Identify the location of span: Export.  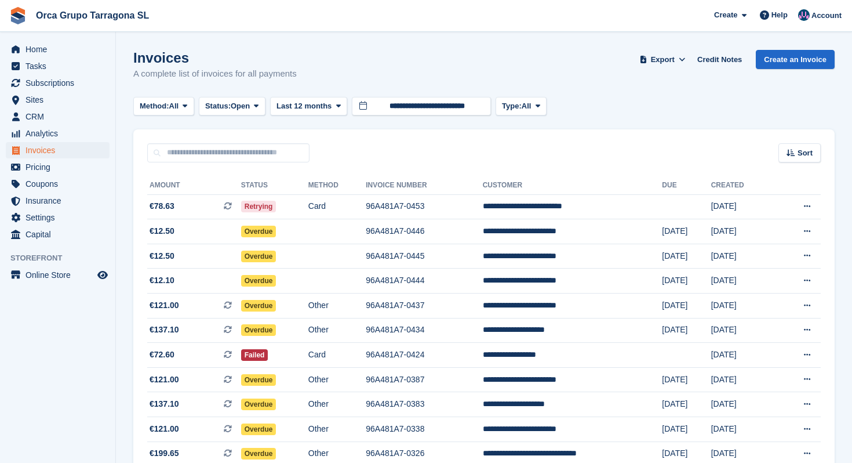
(662, 60).